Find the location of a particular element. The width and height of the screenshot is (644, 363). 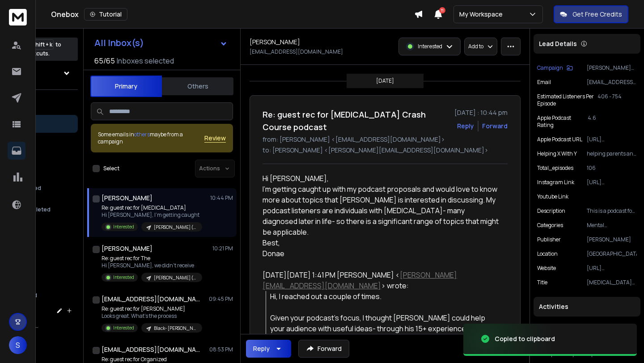

p: Email is located at coordinates (544, 83).